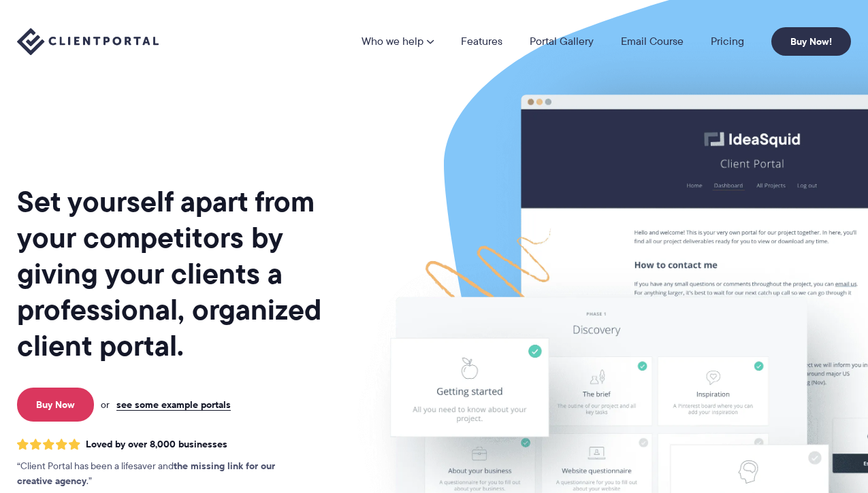  Describe the element at coordinates (156, 444) in the screenshot. I see `span: Loved by over 8,000 businesses` at that location.